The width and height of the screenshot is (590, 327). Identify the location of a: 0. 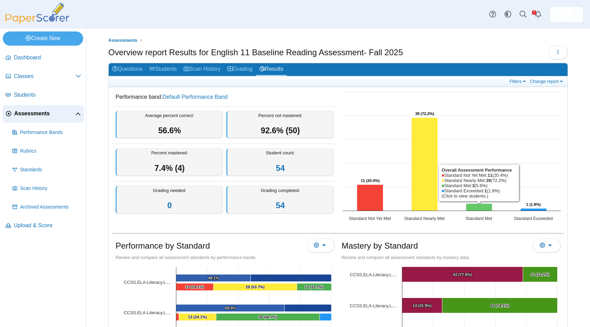
(169, 205).